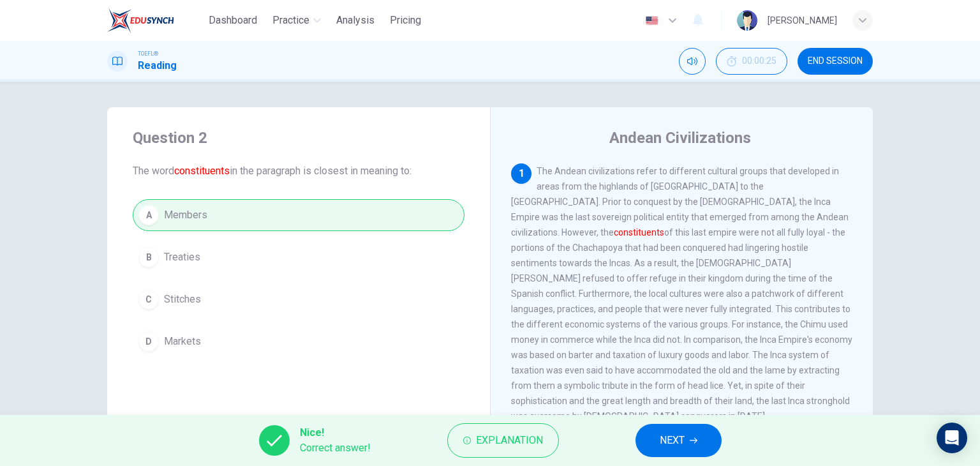 The height and width of the screenshot is (466, 980). I want to click on div: Open Intercom Messenger, so click(952, 438).